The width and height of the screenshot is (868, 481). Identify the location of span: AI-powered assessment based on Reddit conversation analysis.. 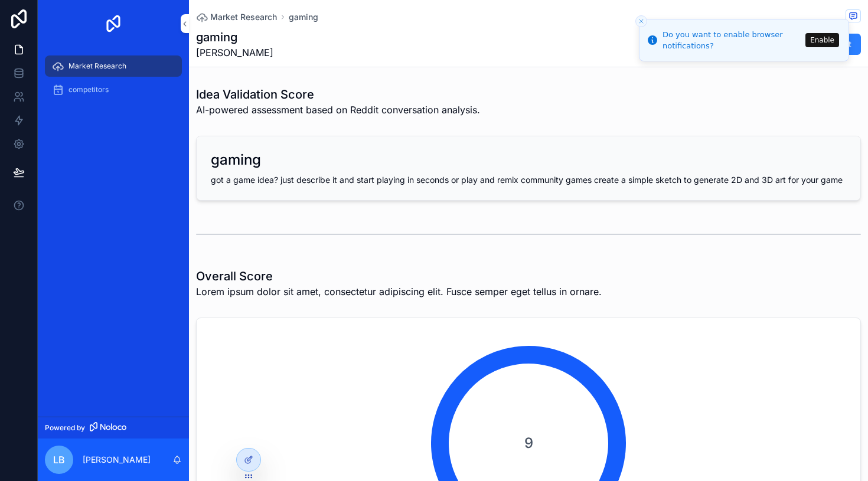
(338, 110).